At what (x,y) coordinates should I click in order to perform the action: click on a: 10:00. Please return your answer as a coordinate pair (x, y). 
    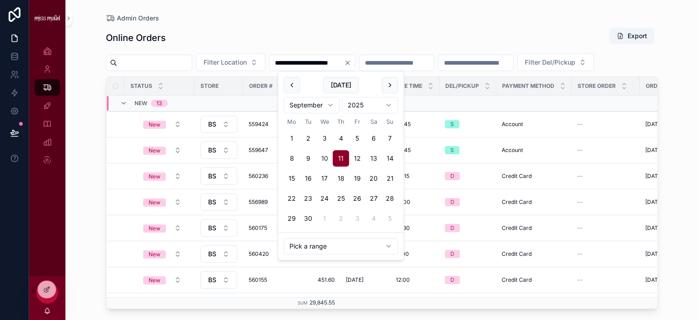
    Looking at the image, I should click on (415, 202).